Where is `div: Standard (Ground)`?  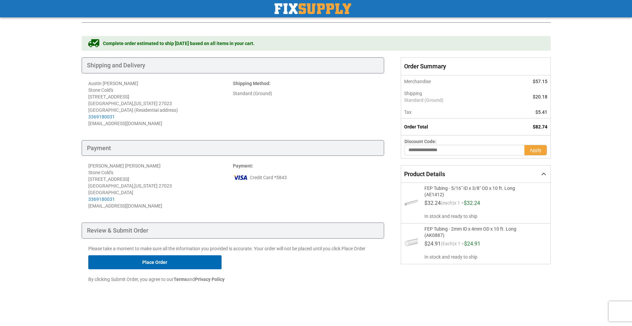
div: Standard (Ground) is located at coordinates (305, 93).